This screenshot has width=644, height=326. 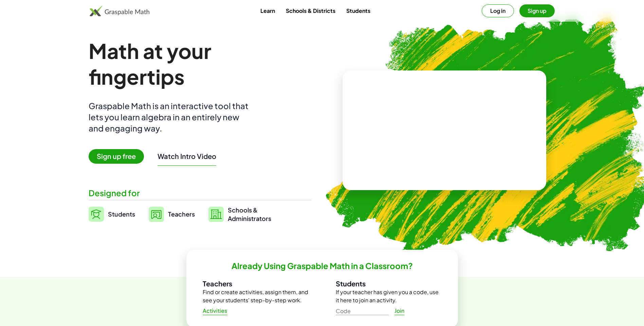 What do you see at coordinates (322, 266) in the screenshot?
I see `h2: Already Using Graspable Math in a Classroom?` at bounding box center [322, 266].